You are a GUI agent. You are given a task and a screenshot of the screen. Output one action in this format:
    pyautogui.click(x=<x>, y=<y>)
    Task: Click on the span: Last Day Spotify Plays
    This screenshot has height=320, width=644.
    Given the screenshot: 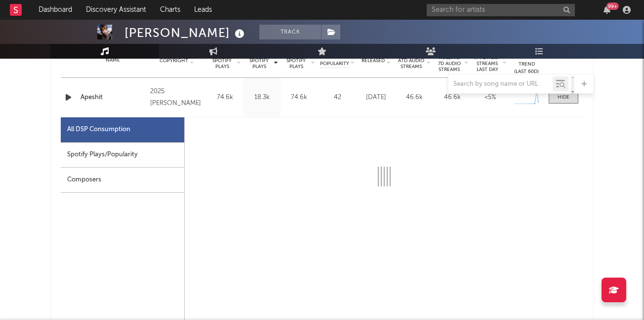 What is the action you would take?
    pyautogui.click(x=259, y=61)
    